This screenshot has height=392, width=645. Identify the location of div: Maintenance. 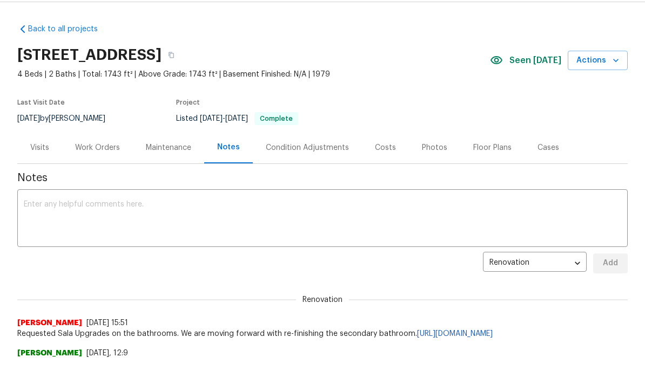
(168, 148).